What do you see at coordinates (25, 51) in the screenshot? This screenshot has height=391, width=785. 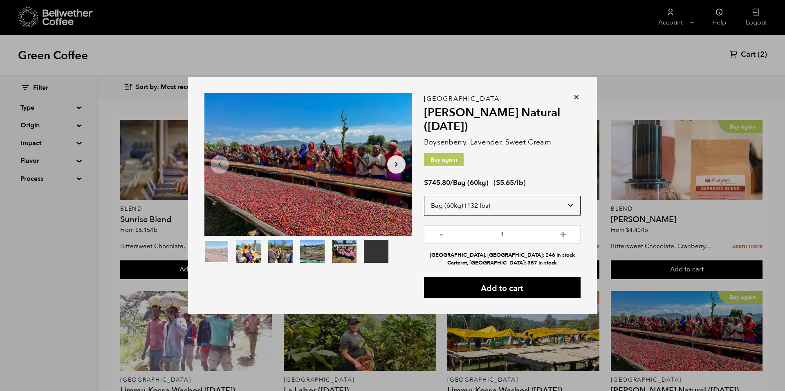 I see `img: tab_domain_overview_orange.svg` at bounding box center [25, 51].